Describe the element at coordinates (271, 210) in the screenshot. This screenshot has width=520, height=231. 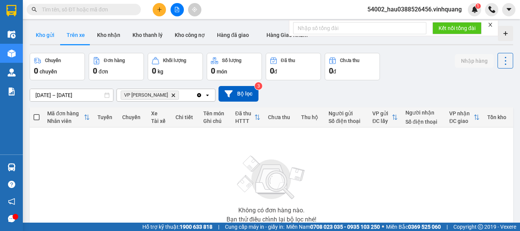
I see `div: Không có đơn hàng nào.` at that location.